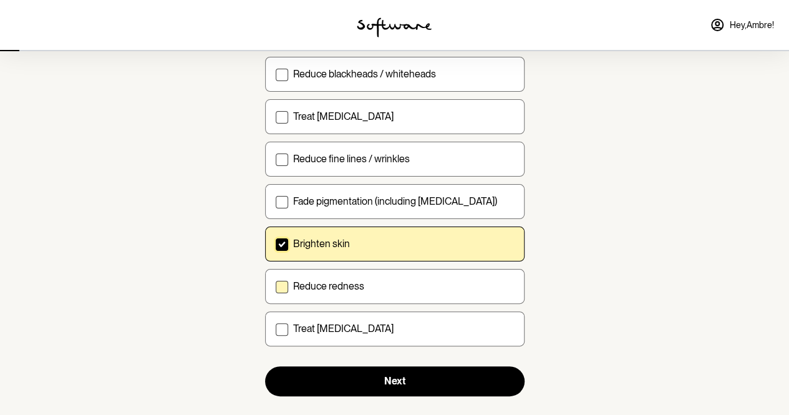 The height and width of the screenshot is (415, 789). What do you see at coordinates (394, 27) in the screenshot?
I see `img: software logo` at bounding box center [394, 27].